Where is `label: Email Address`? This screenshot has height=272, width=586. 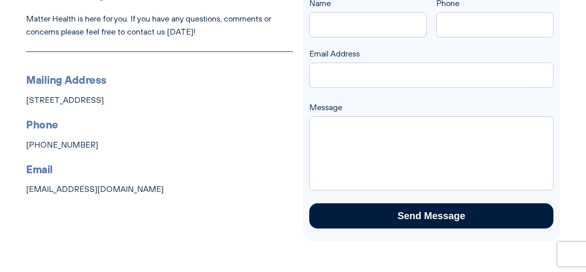
label: Email Address is located at coordinates (431, 63).